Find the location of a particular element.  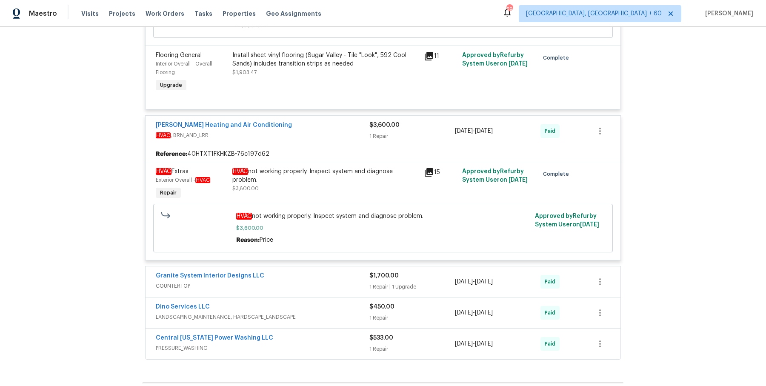

span: Exterior Overall - is located at coordinates (183, 180).